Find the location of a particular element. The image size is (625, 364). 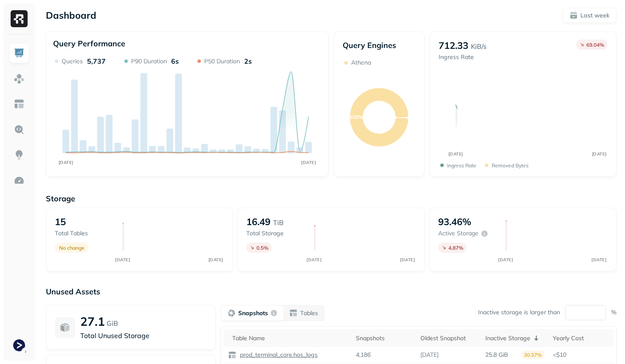

p: 30.57% is located at coordinates (533, 354).